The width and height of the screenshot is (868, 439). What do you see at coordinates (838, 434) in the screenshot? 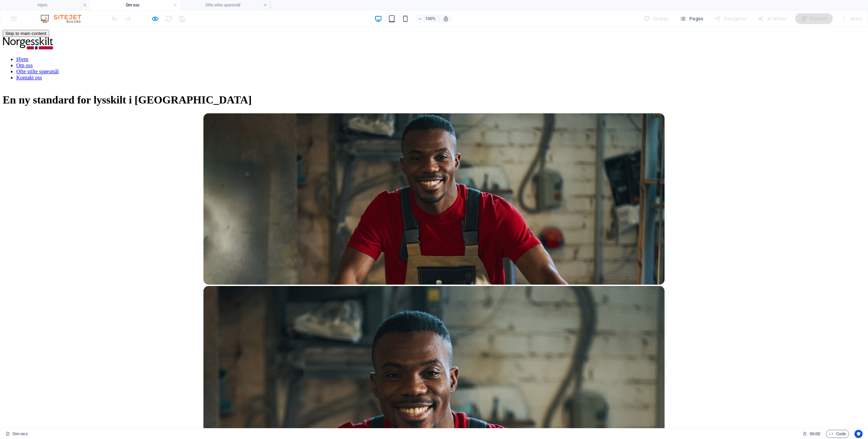
I see `button: Code` at bounding box center [838, 434].